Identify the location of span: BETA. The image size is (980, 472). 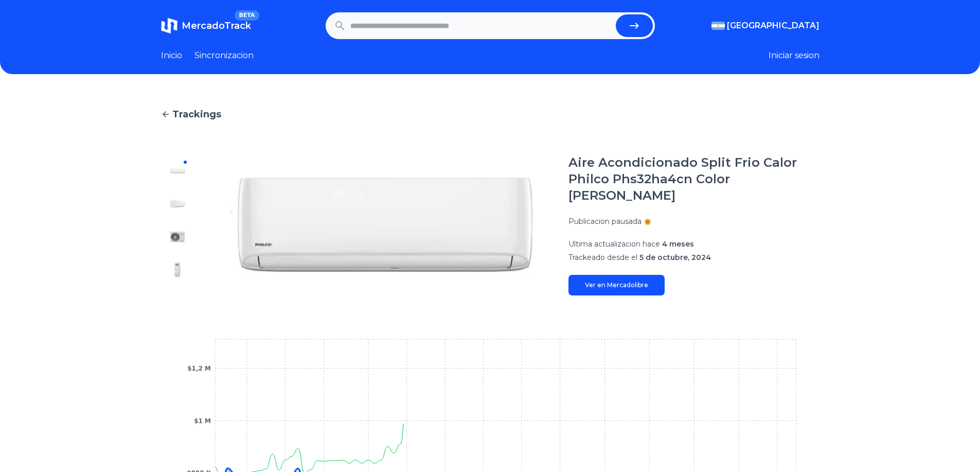
(246, 15).